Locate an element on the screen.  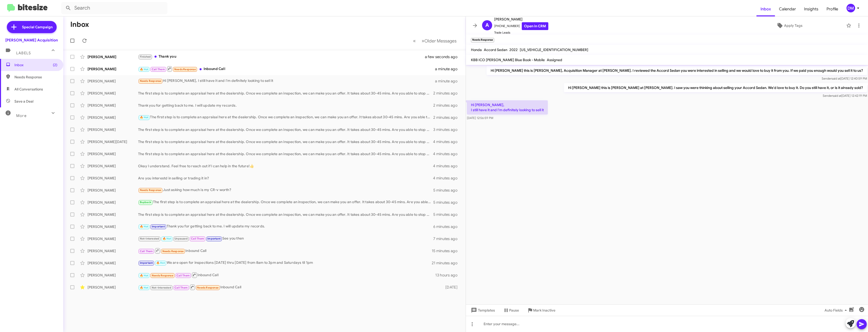
div: Just asking how much is my CR-v worth? is located at coordinates (286, 190).